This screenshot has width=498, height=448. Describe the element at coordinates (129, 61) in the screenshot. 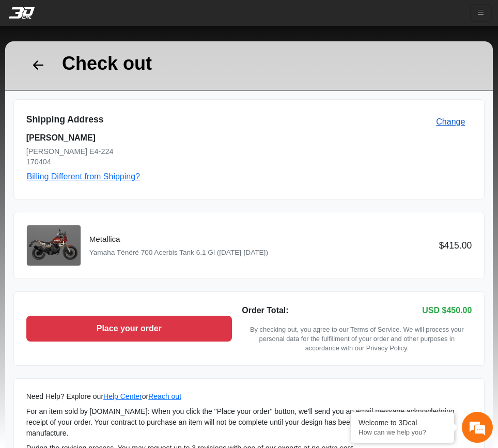

I see `div: Chat with us now` at that location.